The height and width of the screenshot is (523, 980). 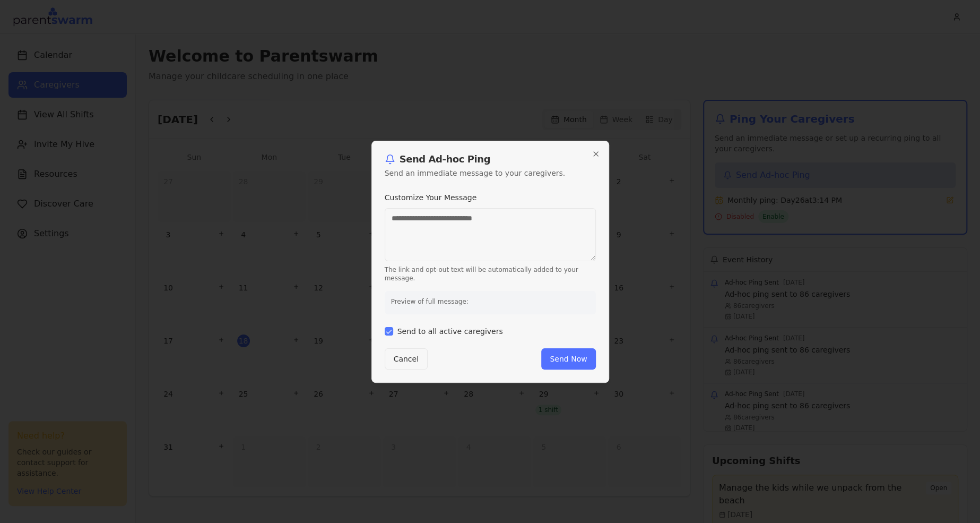 I want to click on label: Customize Your Message, so click(x=431, y=198).